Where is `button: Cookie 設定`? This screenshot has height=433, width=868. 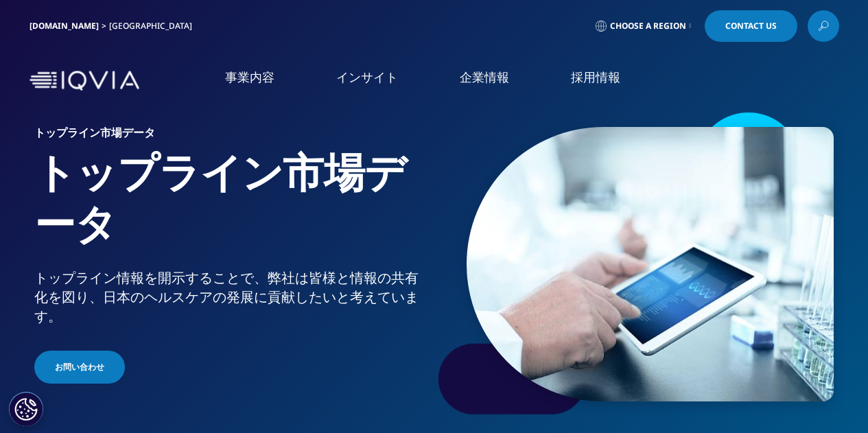 button: Cookie 設定 is located at coordinates (26, 409).